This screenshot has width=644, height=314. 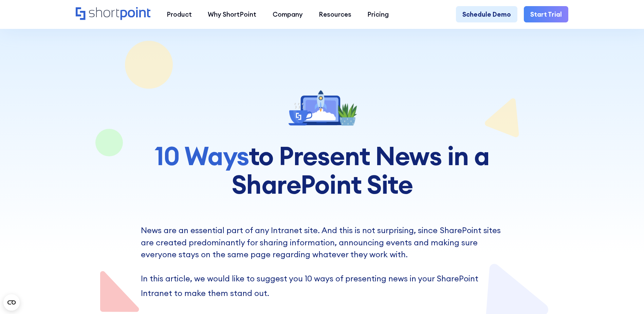 What do you see at coordinates (179, 14) in the screenshot?
I see `a: Product` at bounding box center [179, 14].